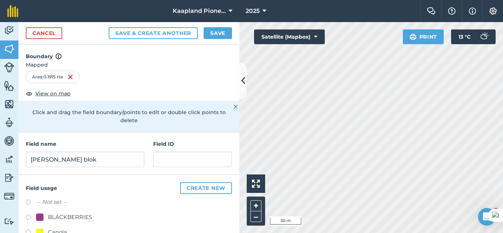 This screenshot has width=503, height=233. What do you see at coordinates (44, 33) in the screenshot?
I see `a: Cancel` at bounding box center [44, 33].